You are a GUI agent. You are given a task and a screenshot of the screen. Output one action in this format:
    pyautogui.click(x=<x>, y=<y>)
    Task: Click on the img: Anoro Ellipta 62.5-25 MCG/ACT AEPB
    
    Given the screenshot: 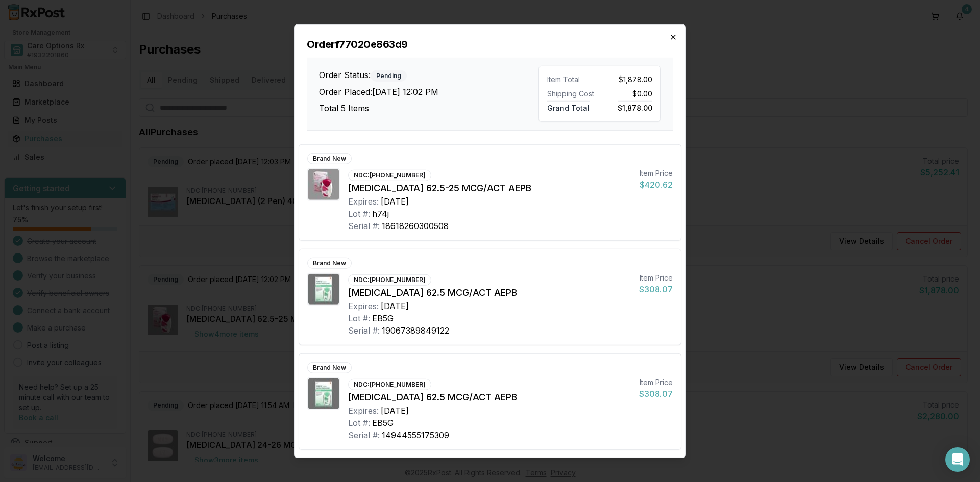 What is the action you would take?
    pyautogui.click(x=324, y=184)
    